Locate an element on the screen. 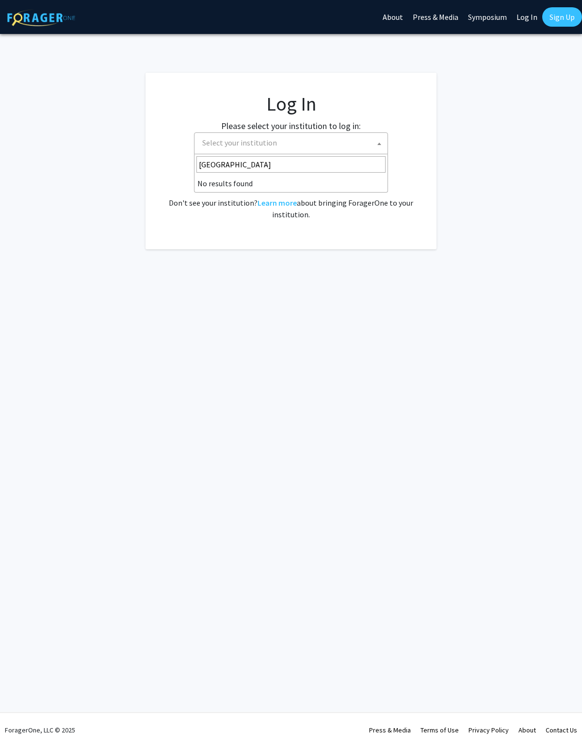 The image size is (582, 747). div: ForagerOne, LLC © 2025 is located at coordinates (40, 730).